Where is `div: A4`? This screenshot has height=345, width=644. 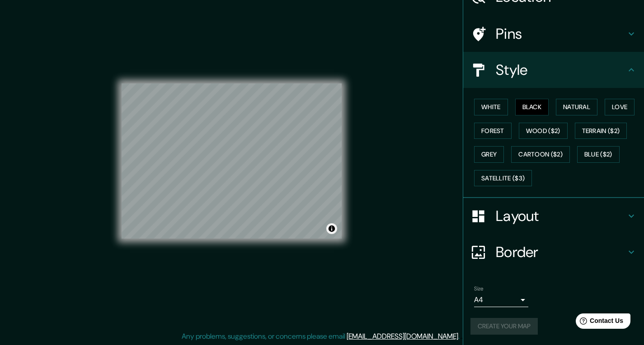
div: A4 is located at coordinates (501, 300).